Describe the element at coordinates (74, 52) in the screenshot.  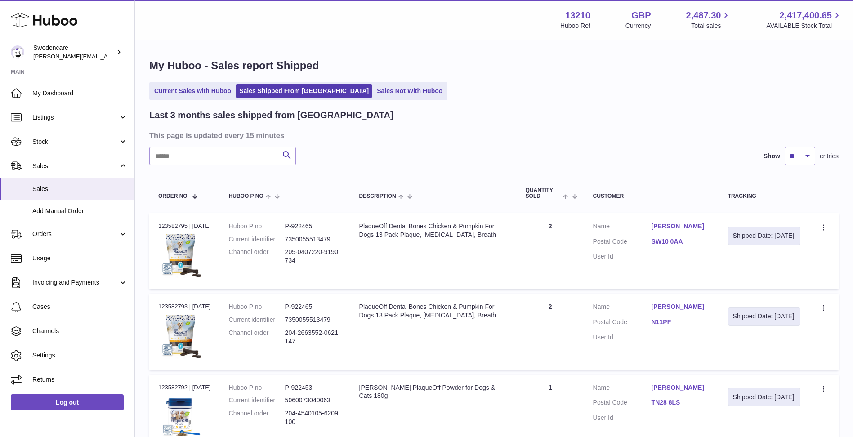
I see `div: Swedencare` at that location.